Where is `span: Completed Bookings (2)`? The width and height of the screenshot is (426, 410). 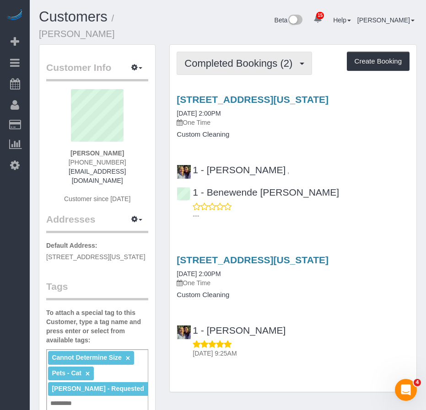 span: Completed Bookings (2) is located at coordinates (241, 63).